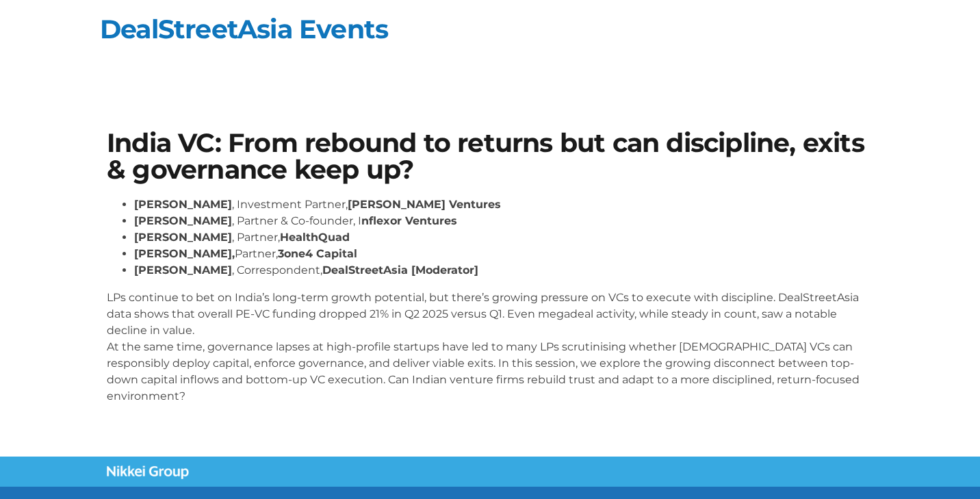  Describe the element at coordinates (318, 253) in the screenshot. I see `strong: 3one4 Capital` at that location.